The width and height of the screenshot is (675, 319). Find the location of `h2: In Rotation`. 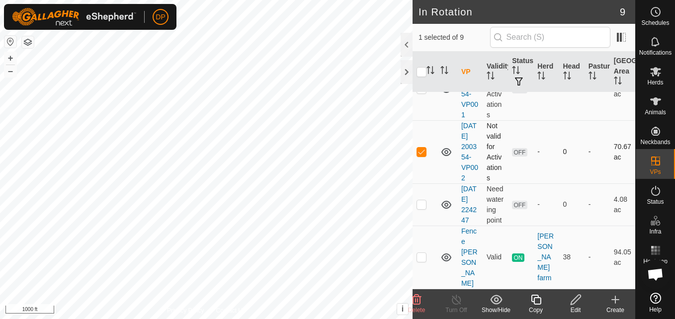

h2: In Rotation is located at coordinates (519, 12).